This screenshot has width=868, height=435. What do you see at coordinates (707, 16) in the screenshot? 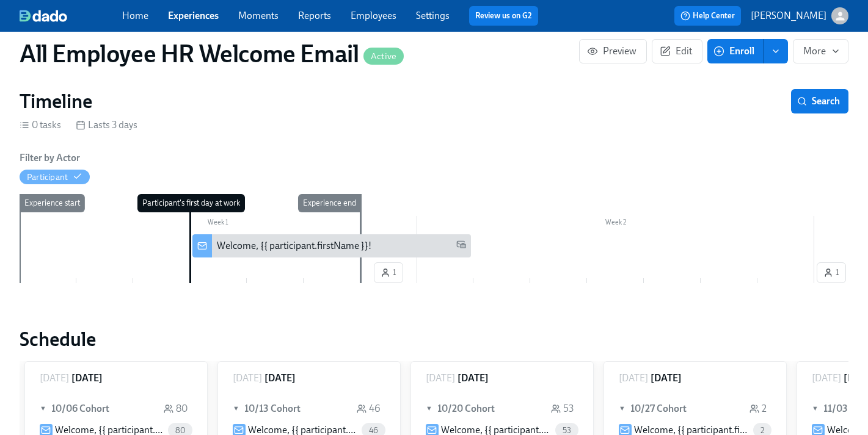
I see `span: Help Center` at bounding box center [707, 16].